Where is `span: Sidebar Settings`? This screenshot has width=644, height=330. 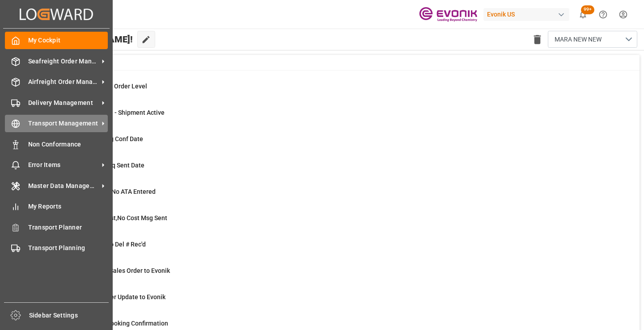 span: Sidebar Settings is located at coordinates (69, 315).